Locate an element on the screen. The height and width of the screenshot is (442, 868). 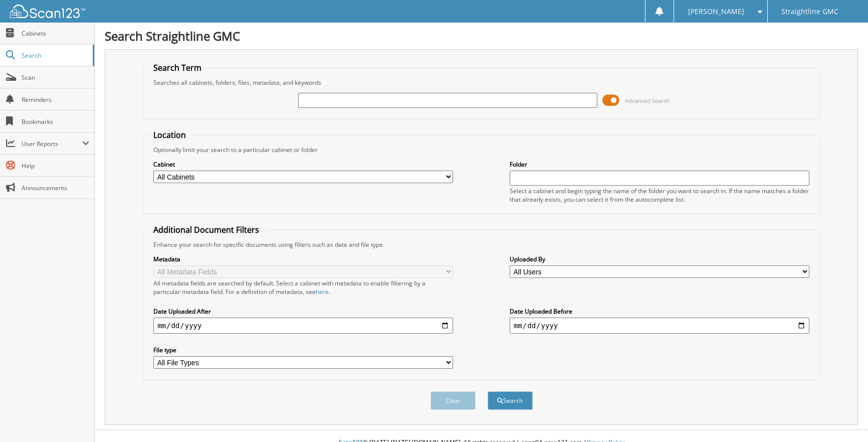
span: Search is located at coordinates (55, 55).